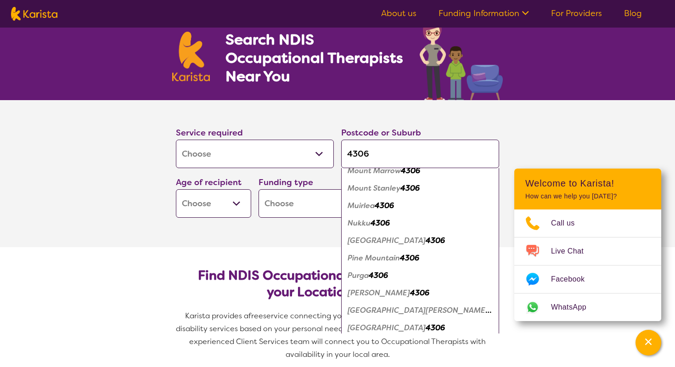 Image resolution: width=675 pixels, height=367 pixels. What do you see at coordinates (573, 279) in the screenshot?
I see `span: Facebook` at bounding box center [573, 279].